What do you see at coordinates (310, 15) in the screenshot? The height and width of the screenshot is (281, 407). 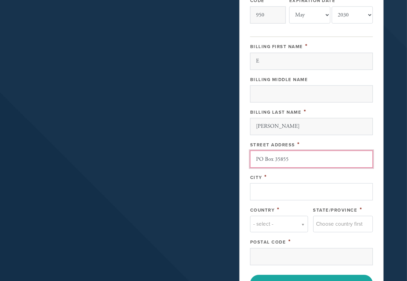 I see `select: Expiration Date month` at bounding box center [310, 15].